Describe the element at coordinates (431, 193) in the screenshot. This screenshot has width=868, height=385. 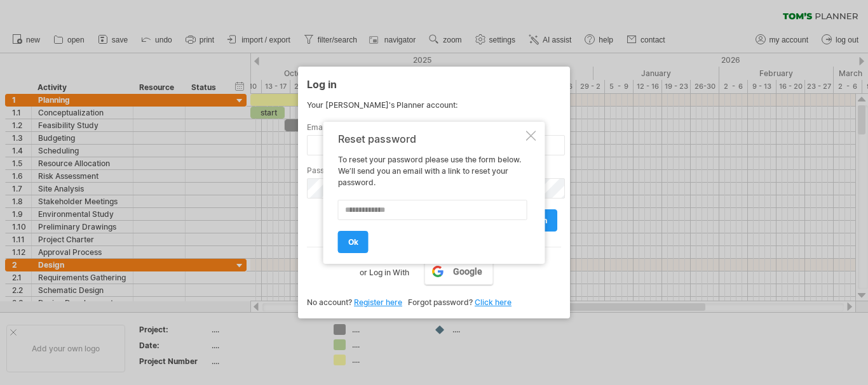
I see `div: To reset your password please use the form below. We’ll send you an email with a link to reset yo...` at that location.